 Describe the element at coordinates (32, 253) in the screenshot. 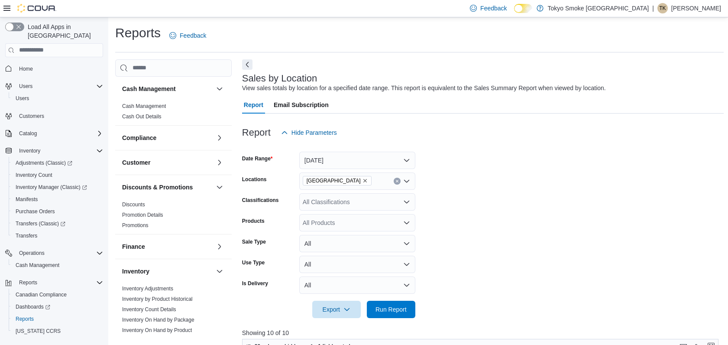

I see `span: Operations` at that location.